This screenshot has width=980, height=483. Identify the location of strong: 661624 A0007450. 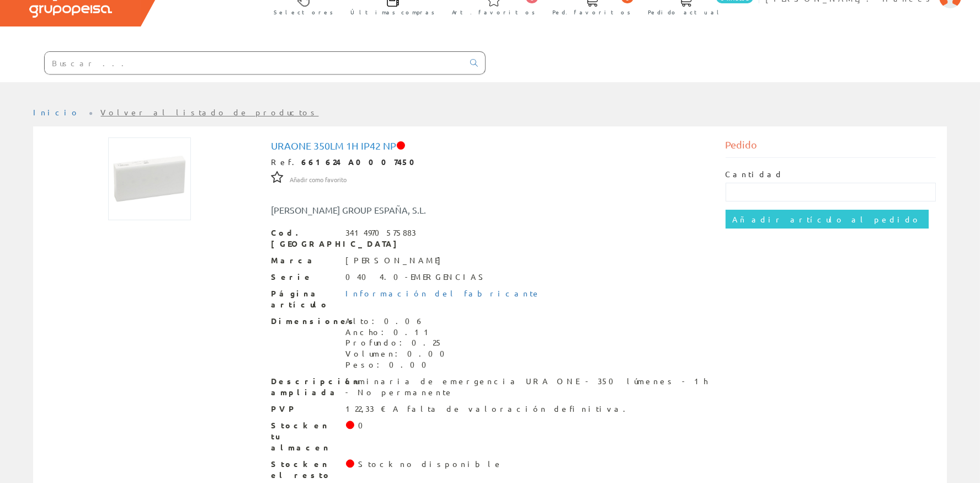
(362, 162).